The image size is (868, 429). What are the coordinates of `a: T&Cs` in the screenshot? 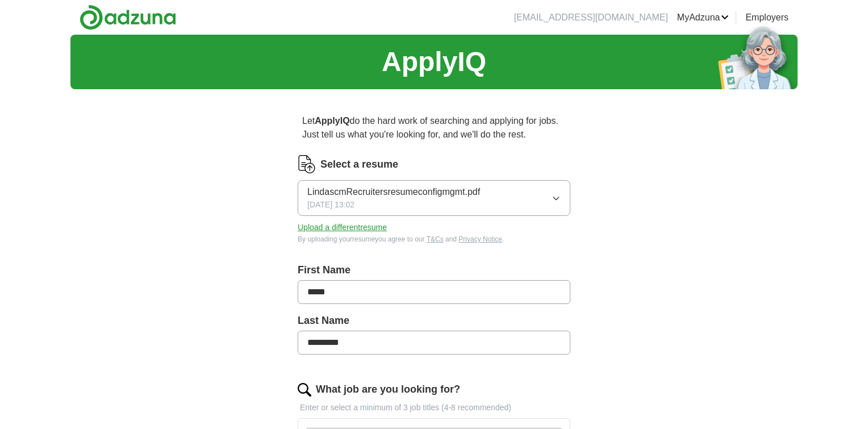 It's located at (435, 239).